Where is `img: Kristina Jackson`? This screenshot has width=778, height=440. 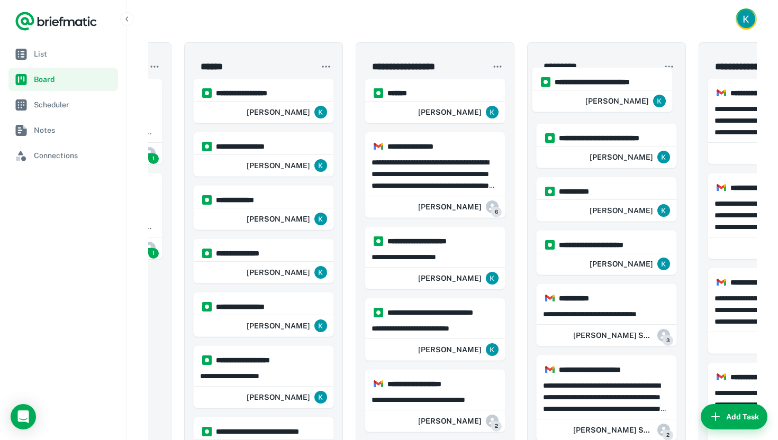
img: Kristina Jackson is located at coordinates (746, 19).